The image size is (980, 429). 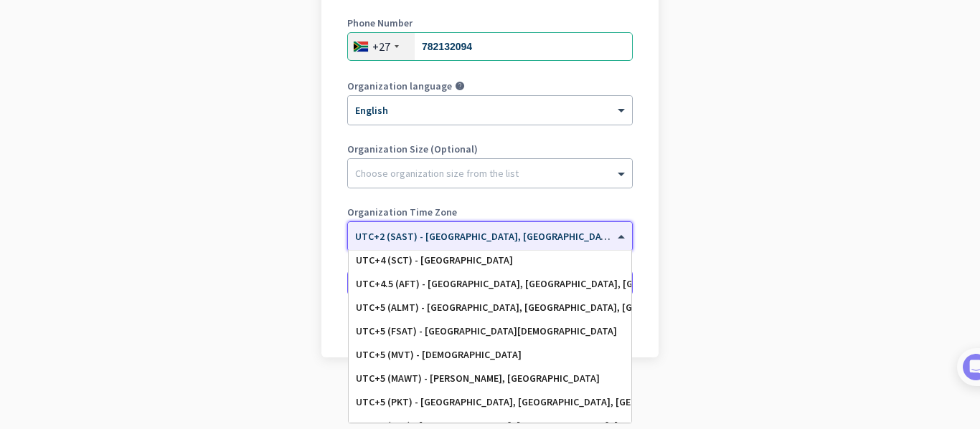 I want to click on label: Organization language, so click(x=400, y=86).